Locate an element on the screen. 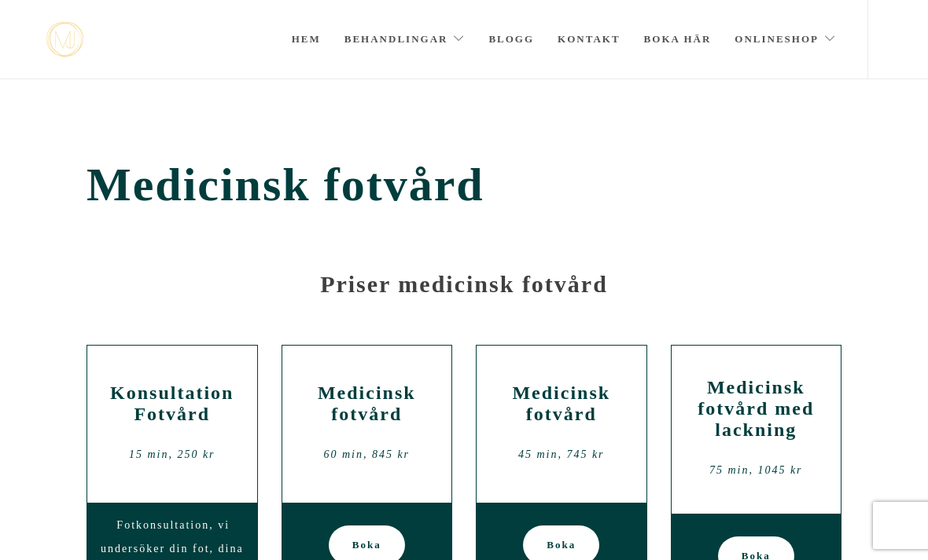 This screenshot has width=928, height=560. div: 45 min, 745 kr is located at coordinates (561, 455).